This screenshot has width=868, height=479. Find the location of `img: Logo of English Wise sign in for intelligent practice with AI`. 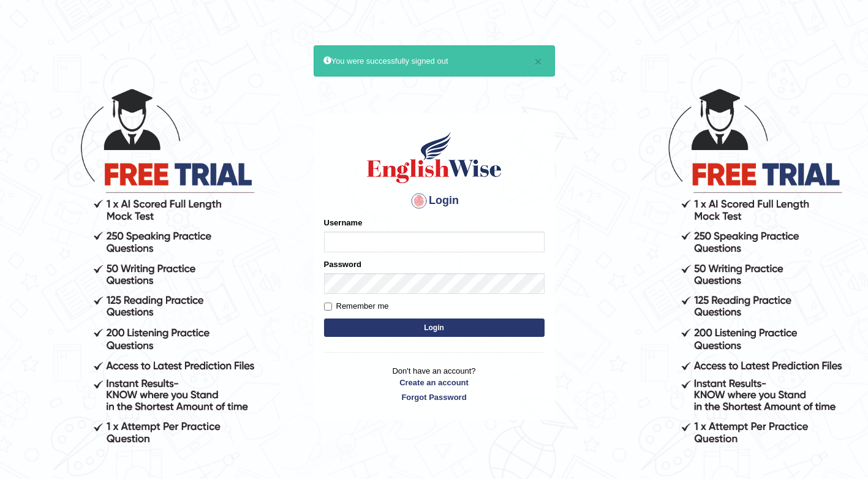

img: Logo of English Wise sign in for intelligent practice with AI is located at coordinates (434, 157).